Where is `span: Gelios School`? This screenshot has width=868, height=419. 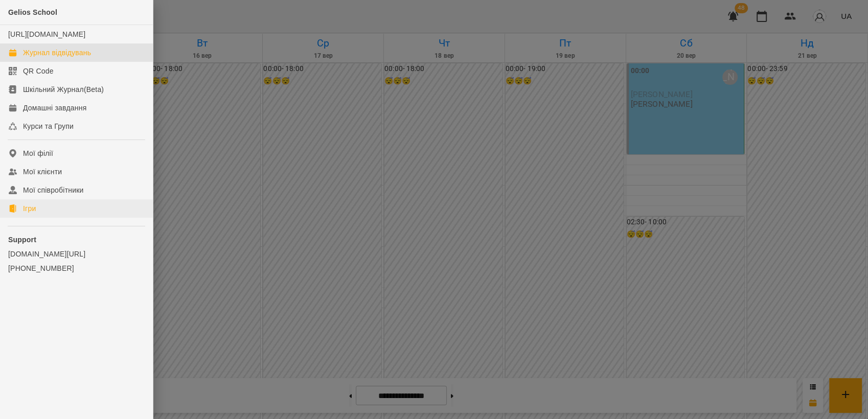
span: Gelios School is located at coordinates (33, 12).